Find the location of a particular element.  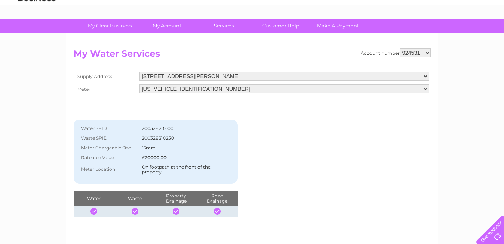

a: Energy is located at coordinates (399, 35).